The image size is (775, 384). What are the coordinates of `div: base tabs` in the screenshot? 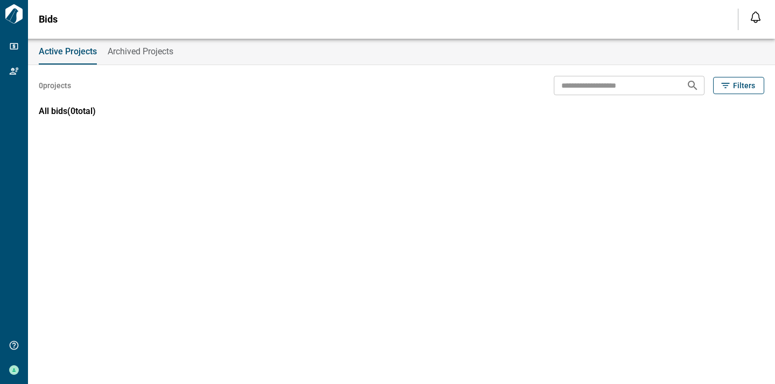 It's located at (402, 52).